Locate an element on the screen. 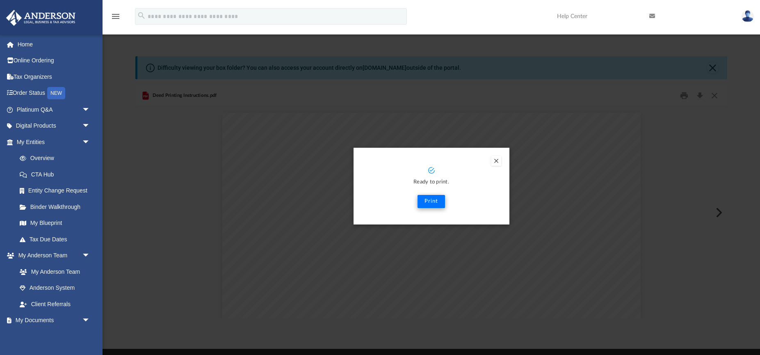 This screenshot has height=355, width=760. p: Ready to print. is located at coordinates (431, 182).